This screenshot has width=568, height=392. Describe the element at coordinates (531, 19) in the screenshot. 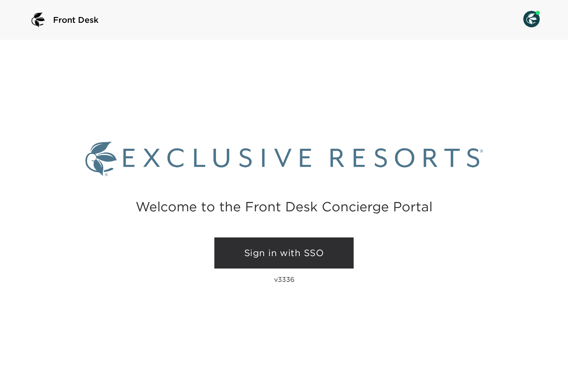

I see `img: User` at that location.